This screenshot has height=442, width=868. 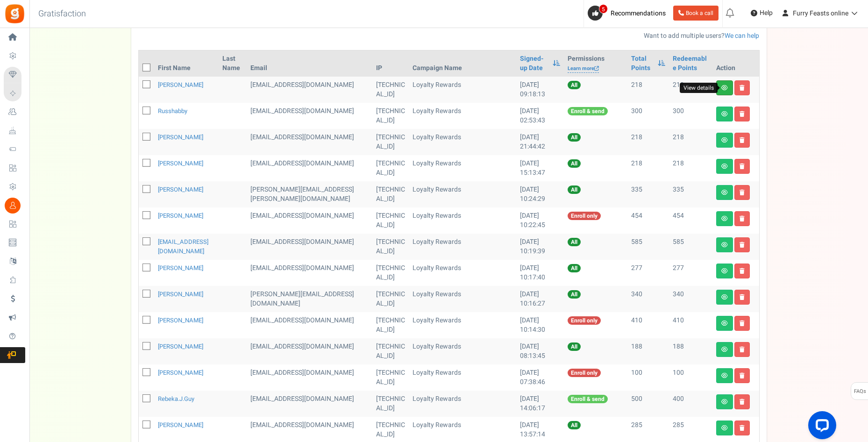 I want to click on th: Campaign Name, so click(x=463, y=64).